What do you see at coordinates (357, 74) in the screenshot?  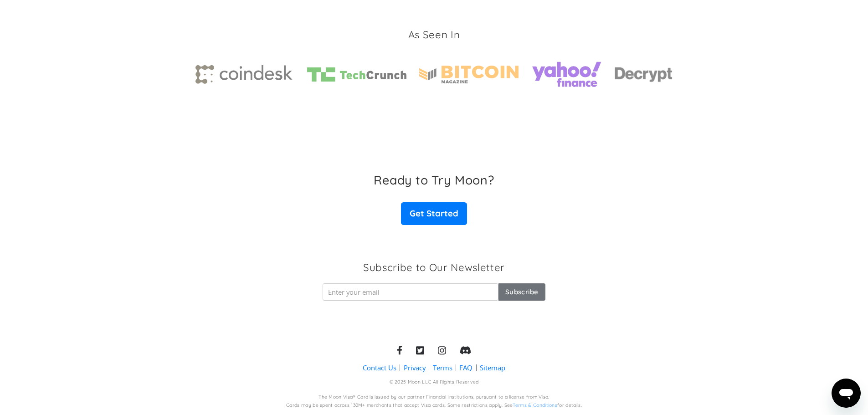 I see `img: TechCrunch` at bounding box center [357, 74].